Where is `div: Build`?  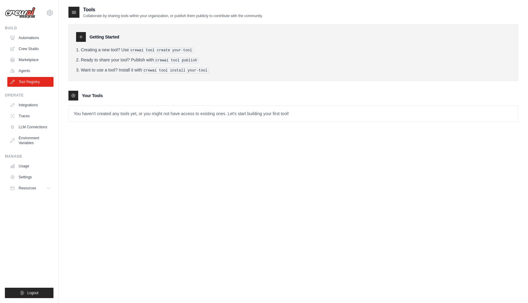
div: Build is located at coordinates (29, 28).